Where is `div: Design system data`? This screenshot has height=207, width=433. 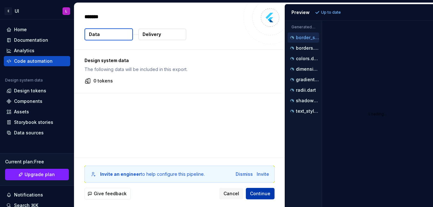 div: Design system data is located at coordinates (24, 80).